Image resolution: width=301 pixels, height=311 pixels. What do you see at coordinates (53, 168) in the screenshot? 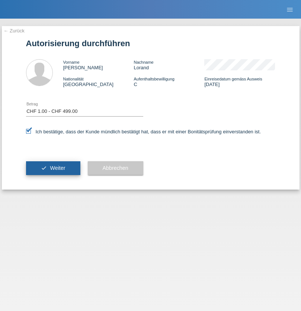
I see `button: check Weiter` at bounding box center [53, 168].